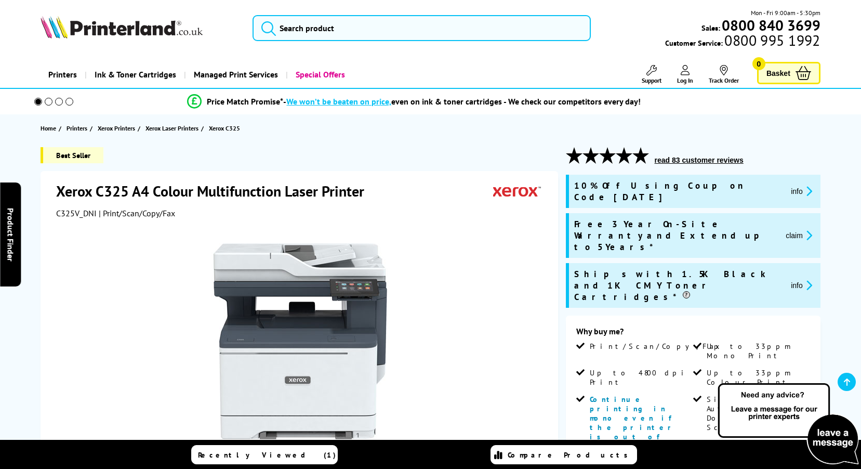  I want to click on a: Ink & Toner Cartridges, so click(134, 74).